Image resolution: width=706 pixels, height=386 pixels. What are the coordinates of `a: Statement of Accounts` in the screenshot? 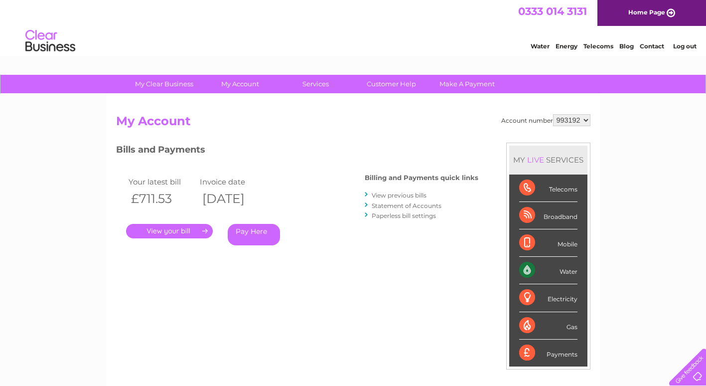 It's located at (407, 205).